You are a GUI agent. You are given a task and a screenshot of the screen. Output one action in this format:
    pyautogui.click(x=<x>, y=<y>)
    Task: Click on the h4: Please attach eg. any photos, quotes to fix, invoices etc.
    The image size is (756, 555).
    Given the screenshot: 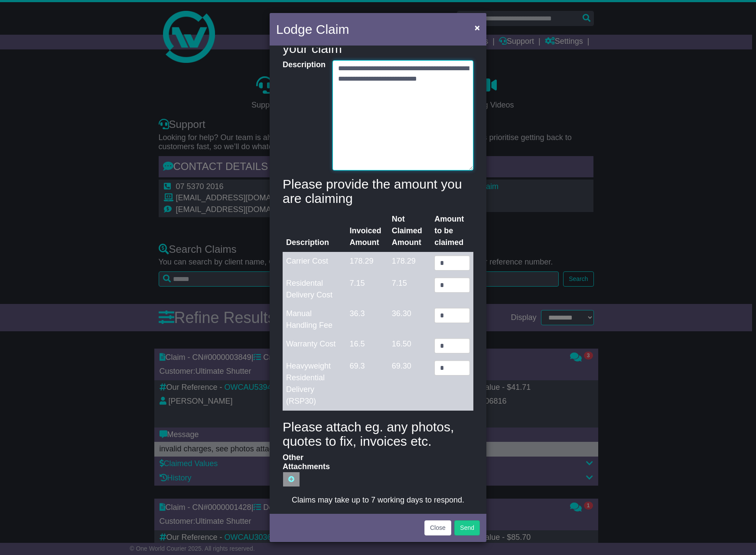 What is the action you would take?
    pyautogui.click(x=378, y=434)
    